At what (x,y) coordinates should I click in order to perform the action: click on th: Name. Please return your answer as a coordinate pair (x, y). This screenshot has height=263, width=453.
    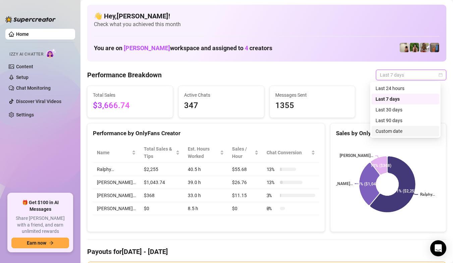
    Looking at the image, I should click on (116, 153).